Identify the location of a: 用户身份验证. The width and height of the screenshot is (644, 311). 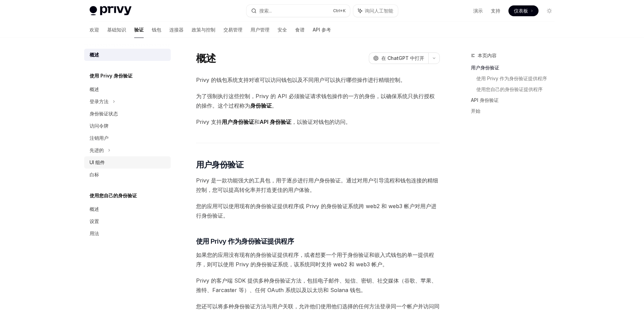
(516, 67).